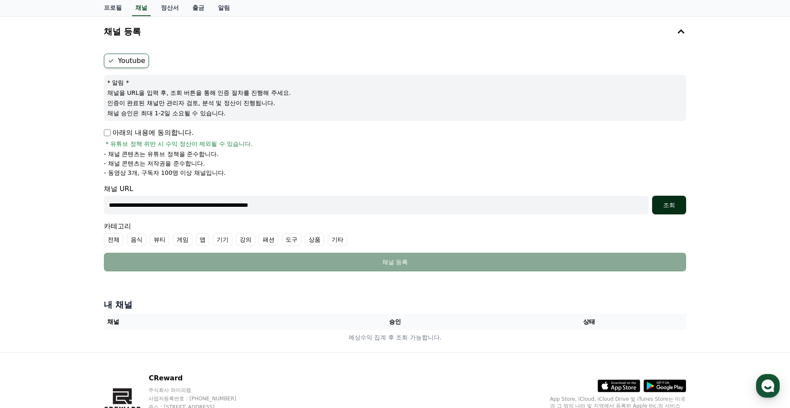  I want to click on a: 대화, so click(83, 280).